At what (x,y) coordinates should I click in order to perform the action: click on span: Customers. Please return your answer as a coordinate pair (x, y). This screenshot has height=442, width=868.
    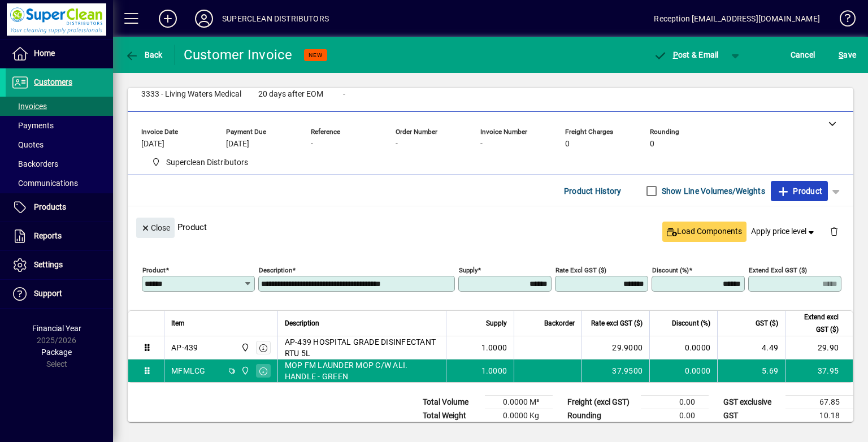
    Looking at the image, I should click on (53, 82).